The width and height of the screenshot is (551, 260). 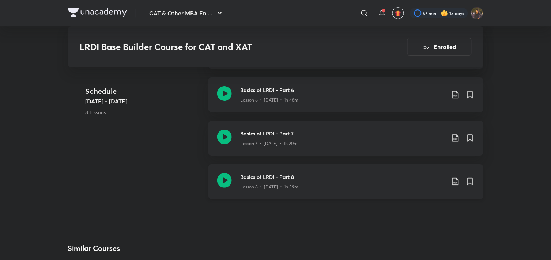 What do you see at coordinates (94, 249) in the screenshot?
I see `h2: Similar Courses` at bounding box center [94, 249].